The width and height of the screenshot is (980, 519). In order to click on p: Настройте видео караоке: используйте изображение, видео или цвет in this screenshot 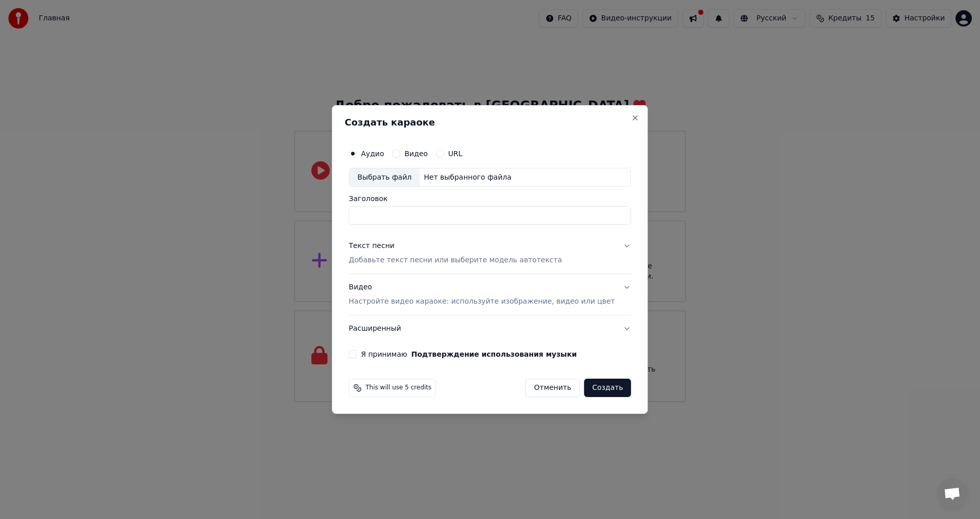, I will do `click(481, 302)`.